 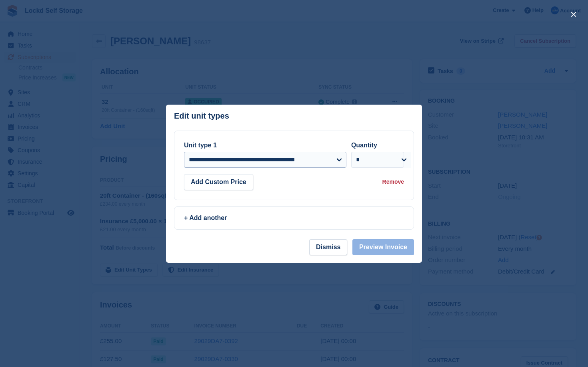 What do you see at coordinates (201, 145) in the screenshot?
I see `label: Unit type 1` at bounding box center [201, 145].